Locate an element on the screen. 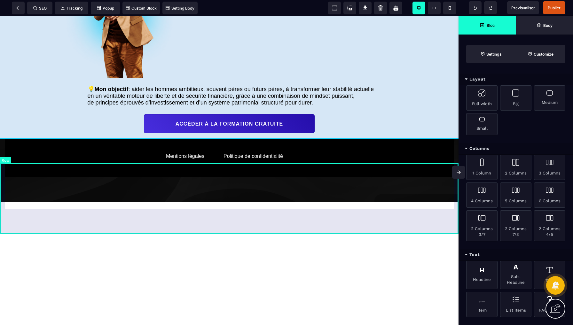 The width and height of the screenshot is (573, 325). span: Settings is located at coordinates (490, 54).